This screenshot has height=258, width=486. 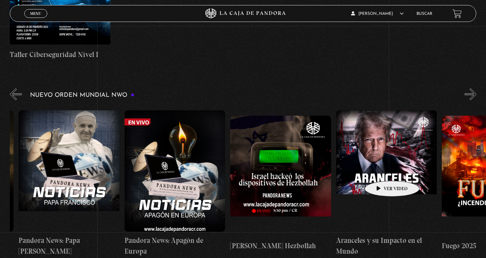 What do you see at coordinates (36, 20) in the screenshot?
I see `span: Cerrar` at bounding box center [36, 20].